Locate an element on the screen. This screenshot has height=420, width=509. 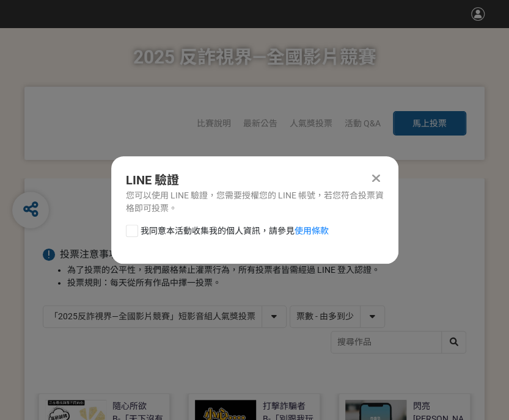
span: 我同意本活動收集我的個人資訊，請參見 is located at coordinates (235, 231).